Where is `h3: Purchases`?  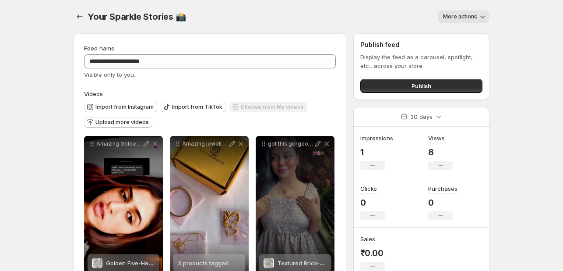 h3: Purchases is located at coordinates (443, 188).